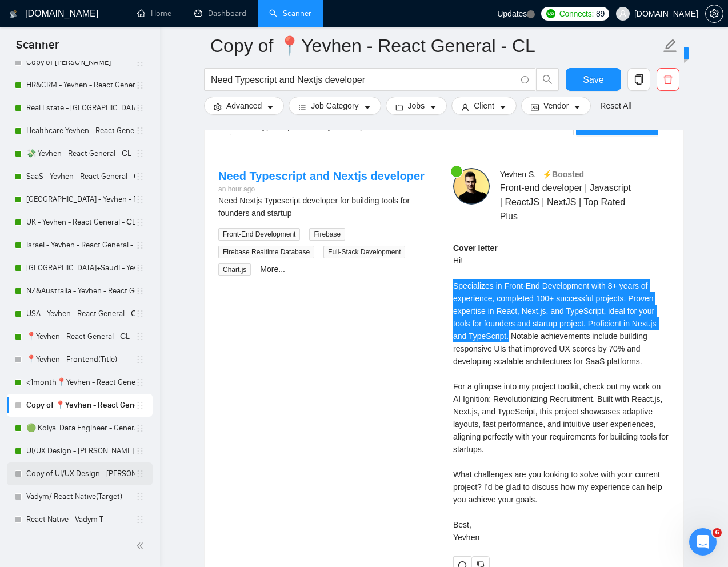 The width and height of the screenshot is (728, 567). I want to click on button: userClientcaret-down, so click(484, 106).